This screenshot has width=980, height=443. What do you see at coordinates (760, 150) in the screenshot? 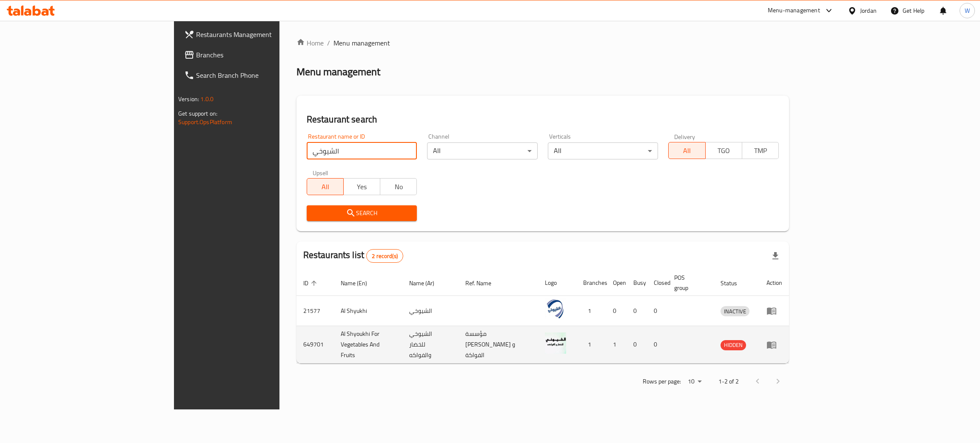
I see `span: TMP` at bounding box center [760, 150].